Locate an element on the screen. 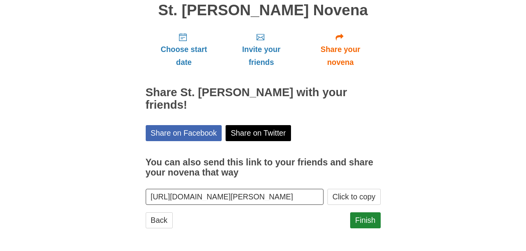 The image size is (526, 251). a: Choose start date is located at coordinates (184, 49).